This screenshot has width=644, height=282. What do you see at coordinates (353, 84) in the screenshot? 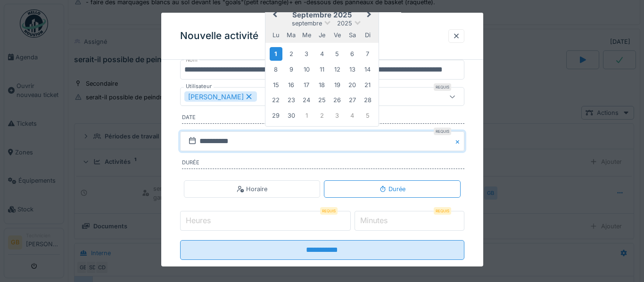
I see `div: Choose samedi 20 septembre 2025` at bounding box center [353, 84].